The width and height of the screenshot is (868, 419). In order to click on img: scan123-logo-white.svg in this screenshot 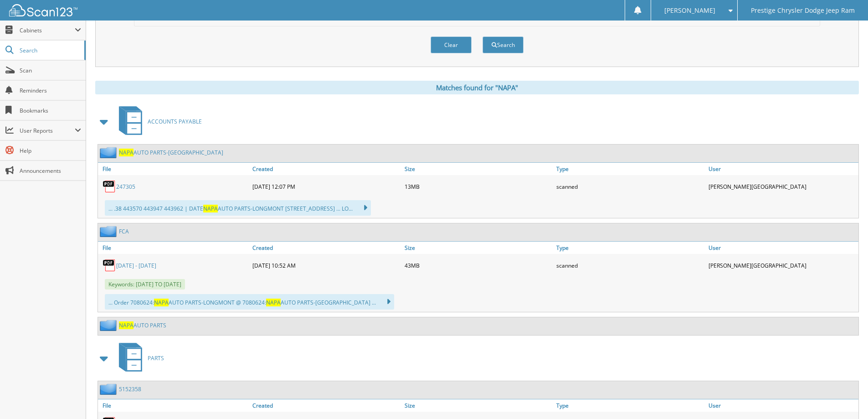, I will do `click(43, 10)`.